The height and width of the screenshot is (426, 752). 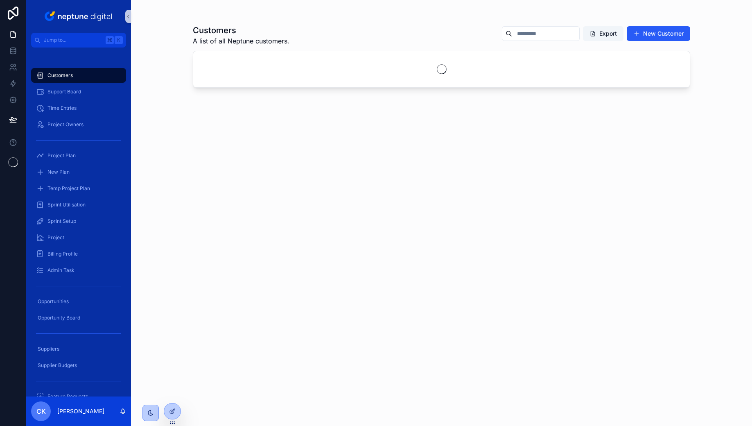 What do you see at coordinates (241, 41) in the screenshot?
I see `span: A list of all Neptune customers.` at bounding box center [241, 41].